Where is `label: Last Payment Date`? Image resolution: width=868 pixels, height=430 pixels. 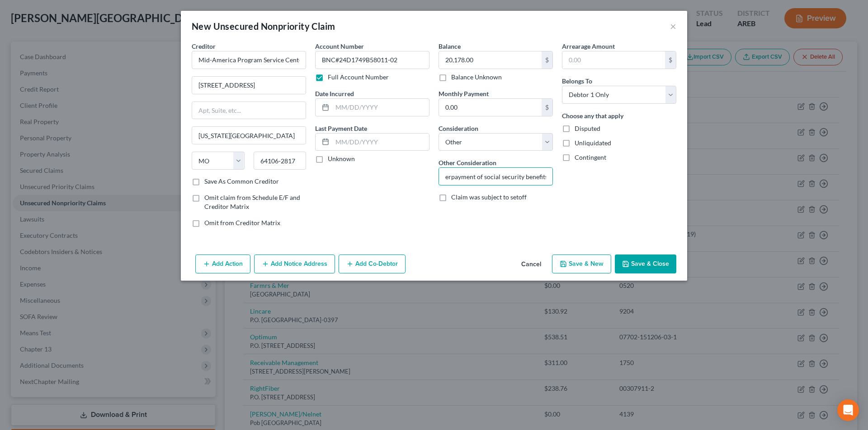 label: Last Payment Date is located at coordinates (340, 128).